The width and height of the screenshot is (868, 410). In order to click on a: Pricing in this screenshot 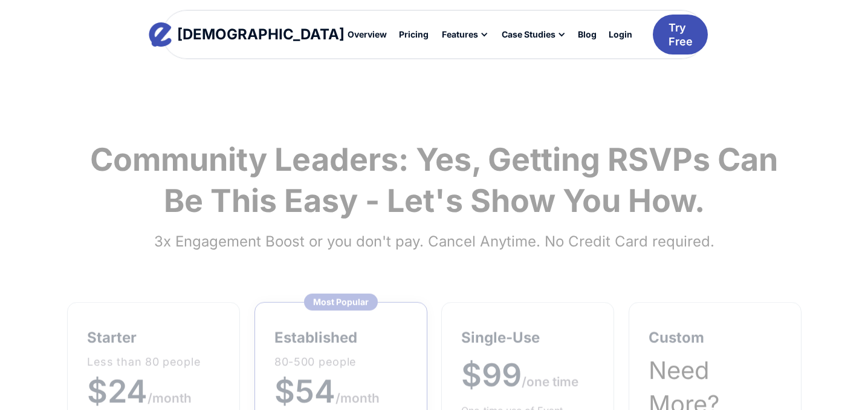, I will do `click(413, 34)`.